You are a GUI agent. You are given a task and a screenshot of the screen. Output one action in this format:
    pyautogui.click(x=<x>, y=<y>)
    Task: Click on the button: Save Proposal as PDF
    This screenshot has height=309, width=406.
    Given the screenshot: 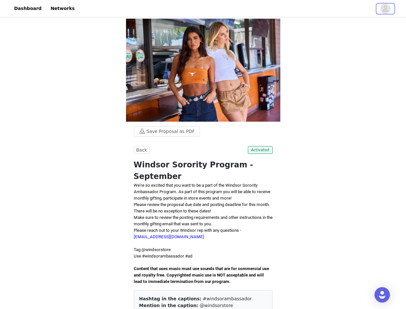 What is the action you would take?
    pyautogui.click(x=167, y=131)
    